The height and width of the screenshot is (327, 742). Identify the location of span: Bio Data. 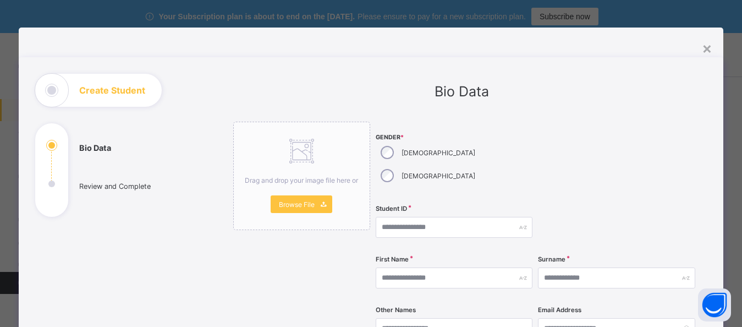
(461, 91).